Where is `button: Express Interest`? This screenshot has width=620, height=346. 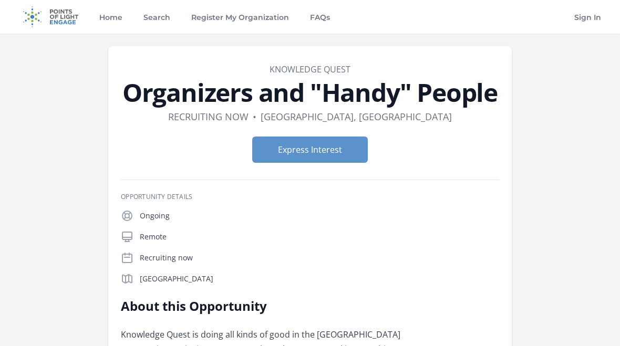
button: Express Interest is located at coordinates (310, 150).